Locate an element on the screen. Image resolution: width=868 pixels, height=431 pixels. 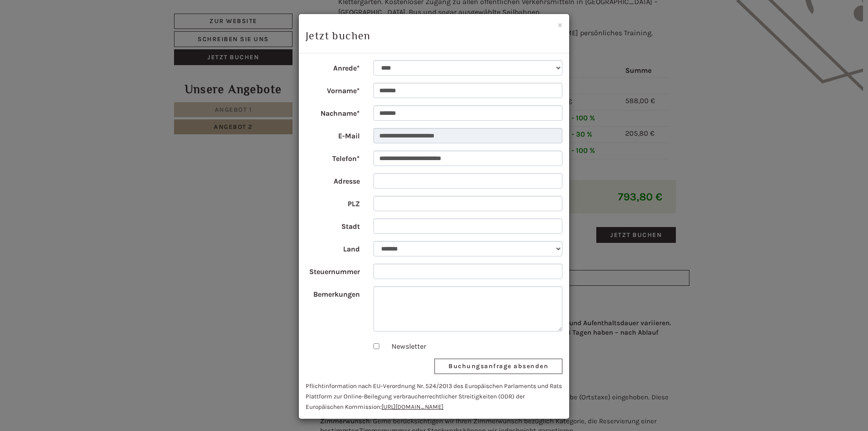
label: PLZ is located at coordinates (333, 202).